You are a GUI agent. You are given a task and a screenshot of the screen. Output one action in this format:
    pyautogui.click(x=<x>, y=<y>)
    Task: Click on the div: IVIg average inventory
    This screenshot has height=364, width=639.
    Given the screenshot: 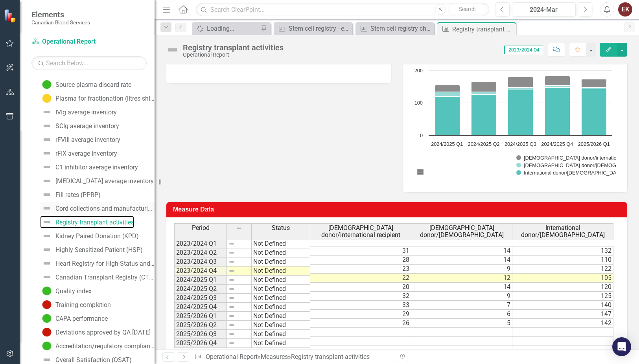 What is the action you would take?
    pyautogui.click(x=86, y=113)
    